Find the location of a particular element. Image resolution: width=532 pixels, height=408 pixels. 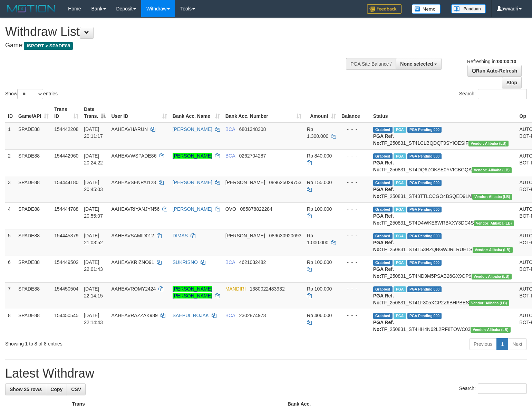

span: 154445379 is located at coordinates (66, 236).